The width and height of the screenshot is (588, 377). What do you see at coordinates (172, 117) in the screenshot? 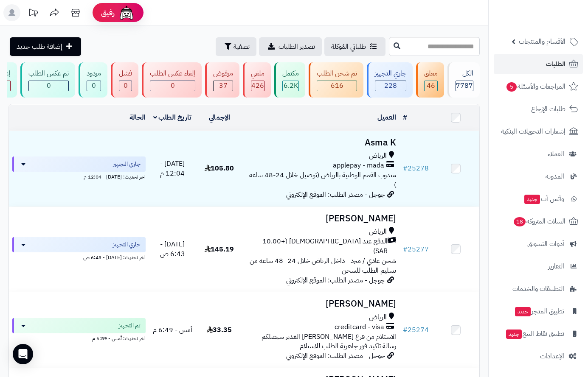
I see `a: تاريخ الطلب` at bounding box center [172, 117].